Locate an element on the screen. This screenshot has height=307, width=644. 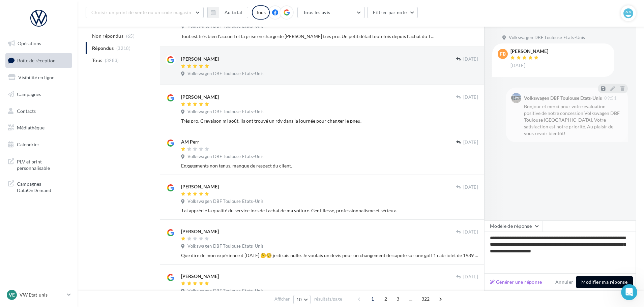
a: Visibilité en ligne is located at coordinates (39, 77).